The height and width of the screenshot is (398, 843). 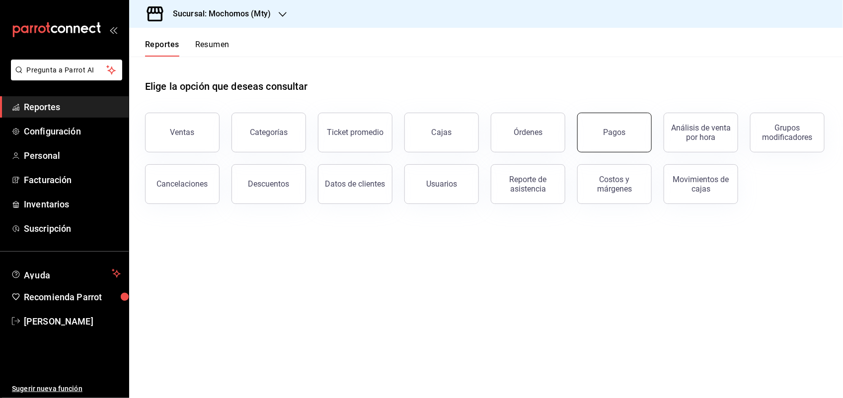 I want to click on button: Pagos, so click(x=614, y=133).